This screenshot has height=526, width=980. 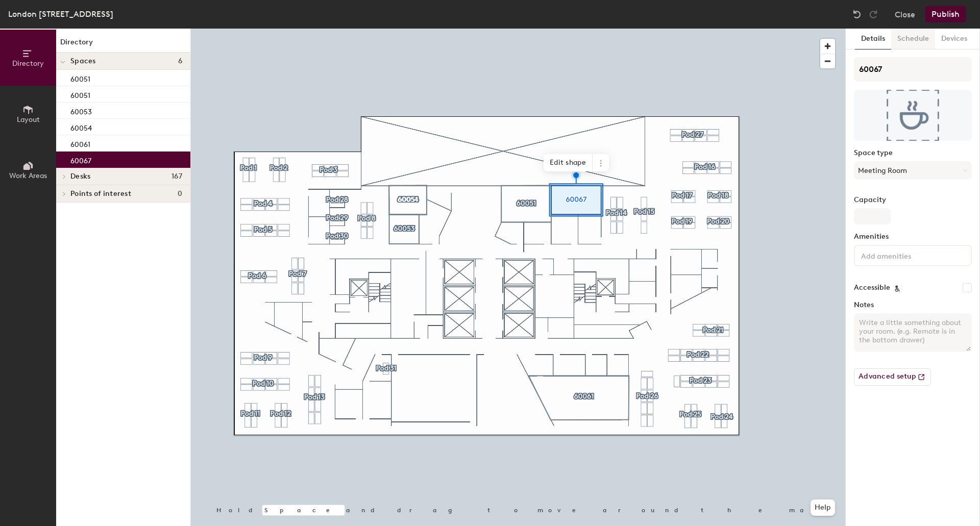 I want to click on span: 167, so click(x=176, y=176).